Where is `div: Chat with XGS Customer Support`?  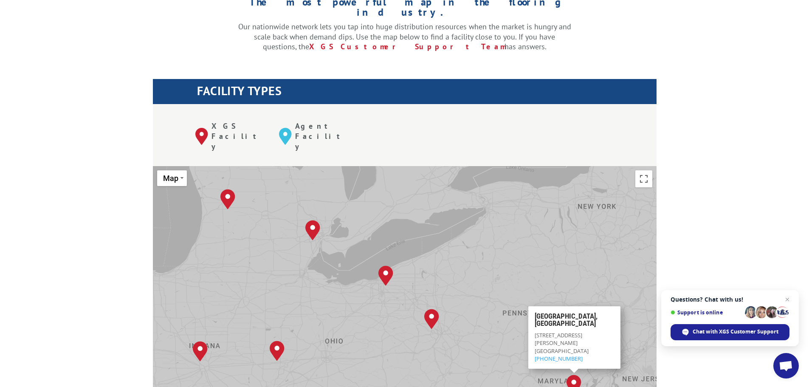
div: Chat with XGS Customer Support is located at coordinates (730, 332).